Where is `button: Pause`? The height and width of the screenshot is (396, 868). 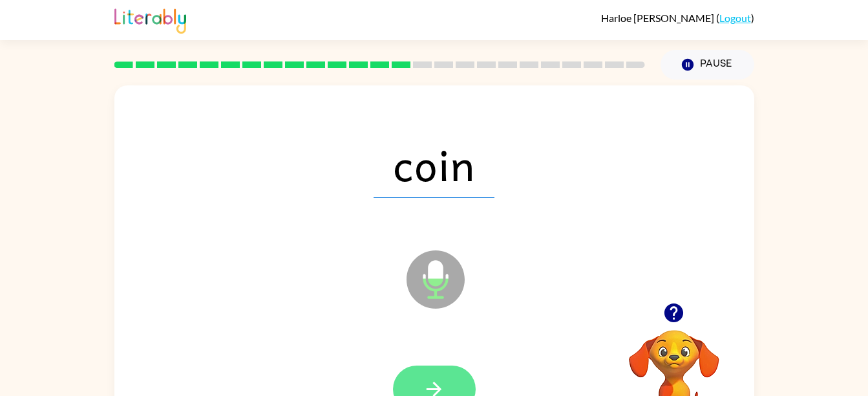
button: Pause is located at coordinates (707, 64).